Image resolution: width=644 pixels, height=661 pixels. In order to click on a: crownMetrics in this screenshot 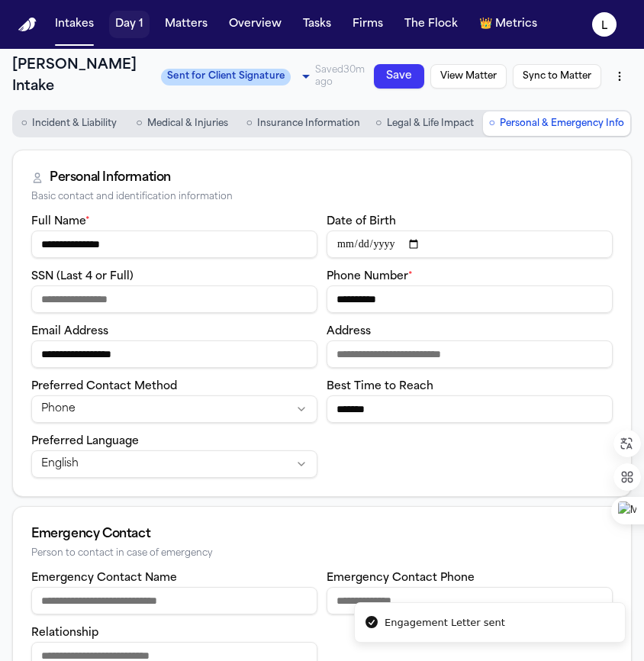, I will do `click(508, 25)`.